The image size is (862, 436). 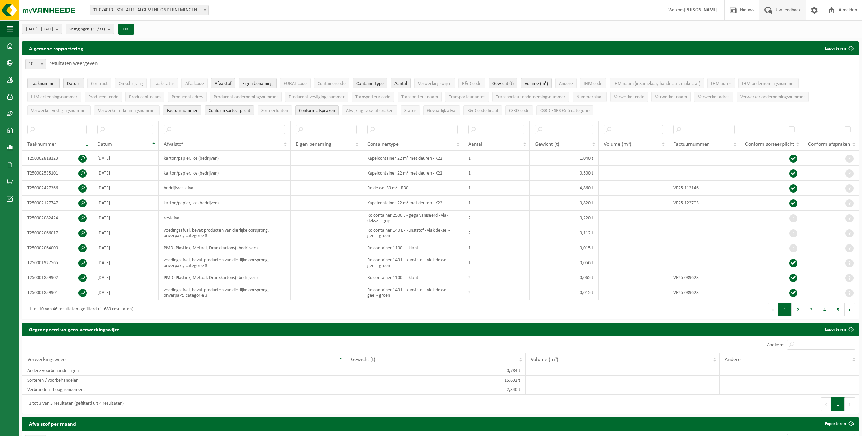 I want to click on button: Gewicht (t)Gewicht (t): Activate to sort, so click(x=503, y=83).